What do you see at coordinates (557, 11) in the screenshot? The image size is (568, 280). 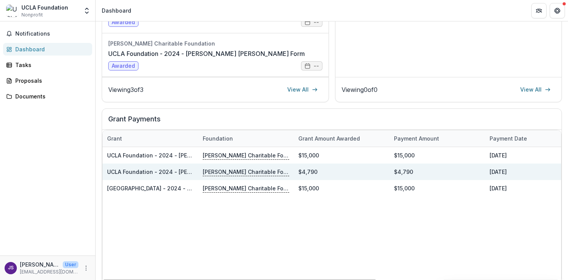 I see `button: Get Help` at bounding box center [557, 11].